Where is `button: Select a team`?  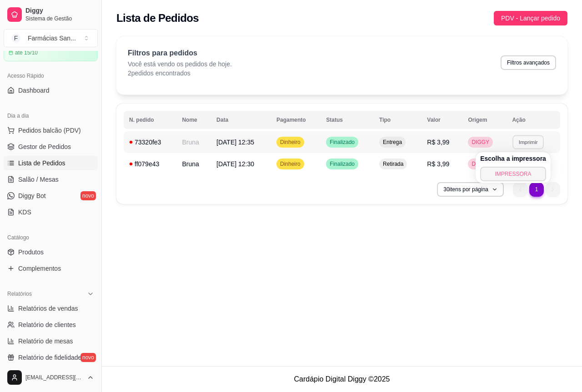 button: Select a team is located at coordinates (50, 38).